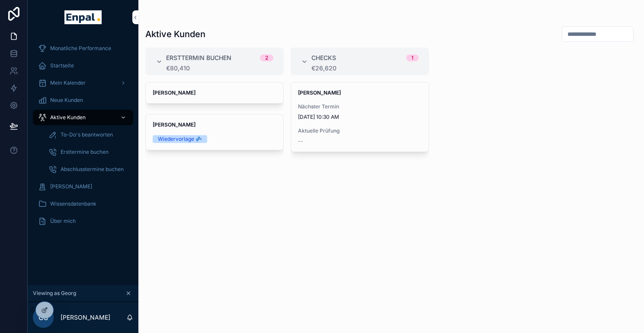 The width and height of the screenshot is (644, 333). What do you see at coordinates (73, 204) in the screenshot?
I see `span: Wissensdatenbank` at bounding box center [73, 204].